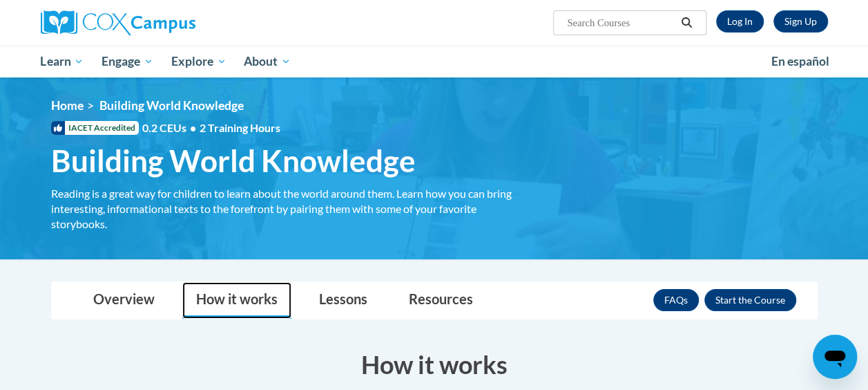  Describe the element at coordinates (268, 62) in the screenshot. I see `span: About` at that location.